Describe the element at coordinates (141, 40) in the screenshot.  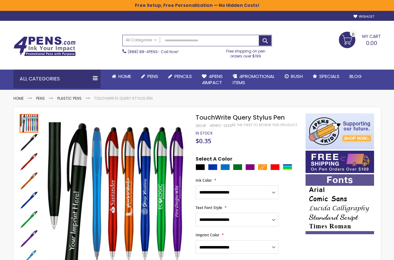
I see `a: All Categories` at that location.